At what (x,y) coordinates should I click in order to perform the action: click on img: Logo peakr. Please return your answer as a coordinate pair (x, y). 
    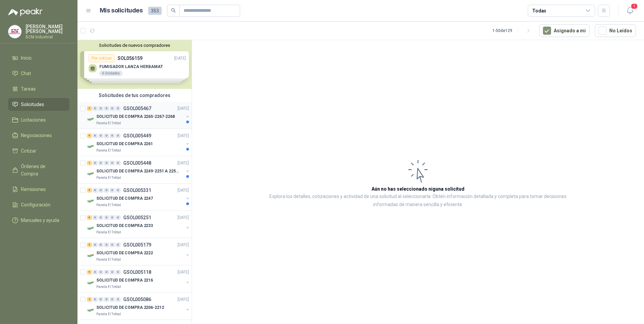
    Looking at the image, I should click on (25, 12).